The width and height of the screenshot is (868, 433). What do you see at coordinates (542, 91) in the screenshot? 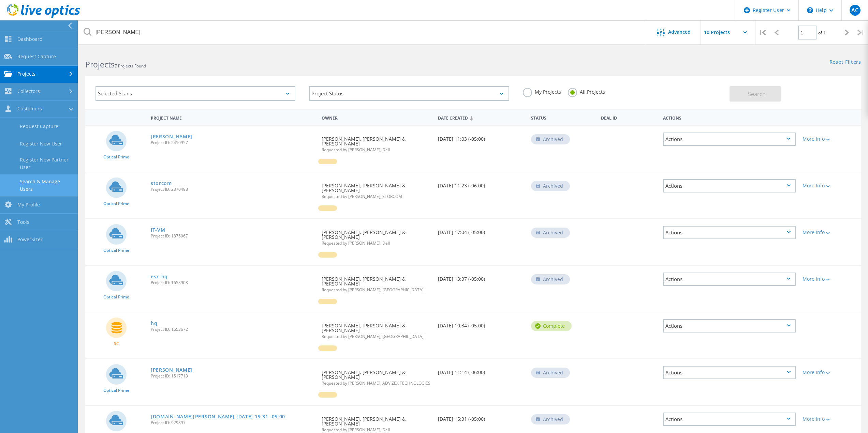
I see `label: My Projects` at bounding box center [542, 91].